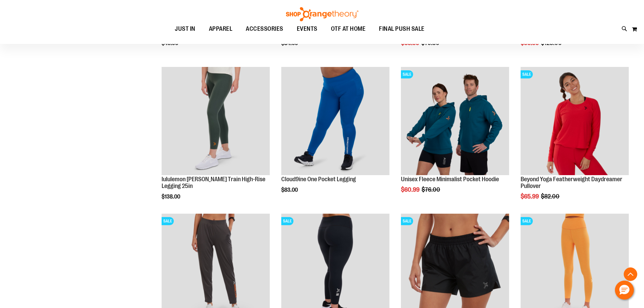 Image resolution: width=644 pixels, height=308 pixels. What do you see at coordinates (575, 121) in the screenshot?
I see `a: Product image for Beyond Yoga Featherweight Daydreamer PulloverSALE` at bounding box center [575, 121].